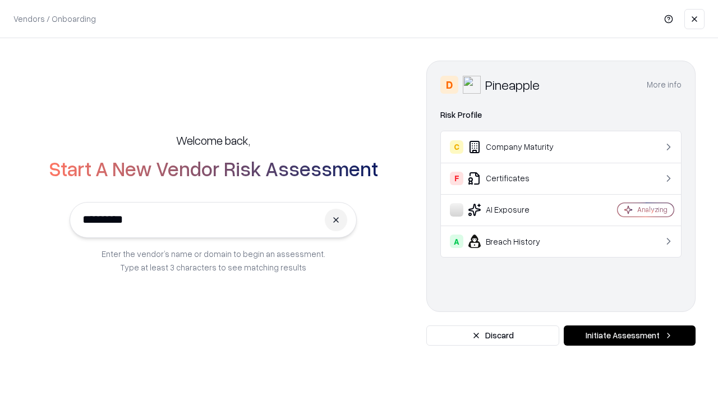 The image size is (718, 404). What do you see at coordinates (561, 115) in the screenshot?
I see `div: Risk Profile` at bounding box center [561, 115].